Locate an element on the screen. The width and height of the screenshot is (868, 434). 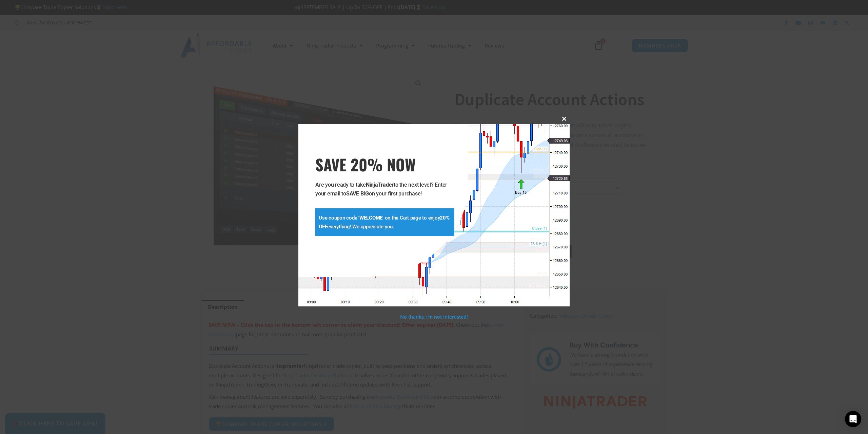
strong: WELCOME is located at coordinates (371, 218).